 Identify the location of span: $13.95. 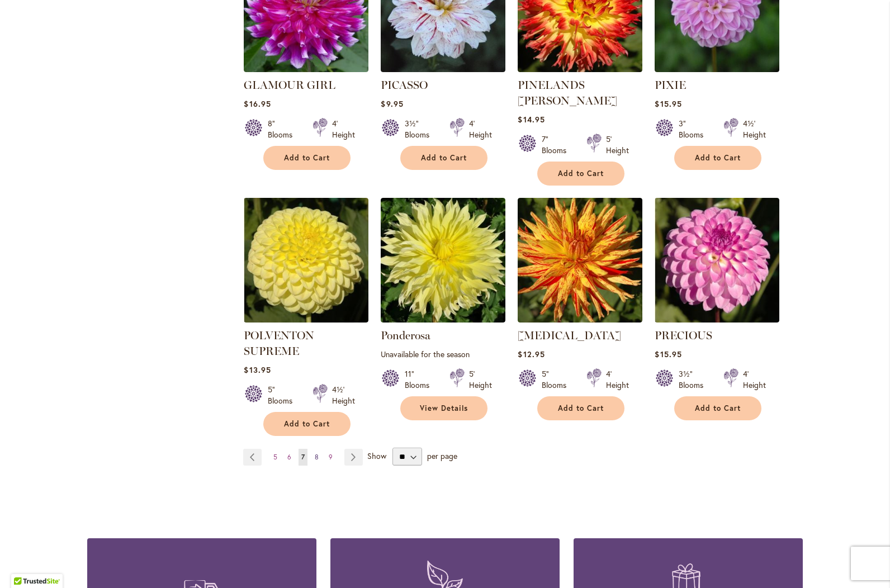
(257, 370).